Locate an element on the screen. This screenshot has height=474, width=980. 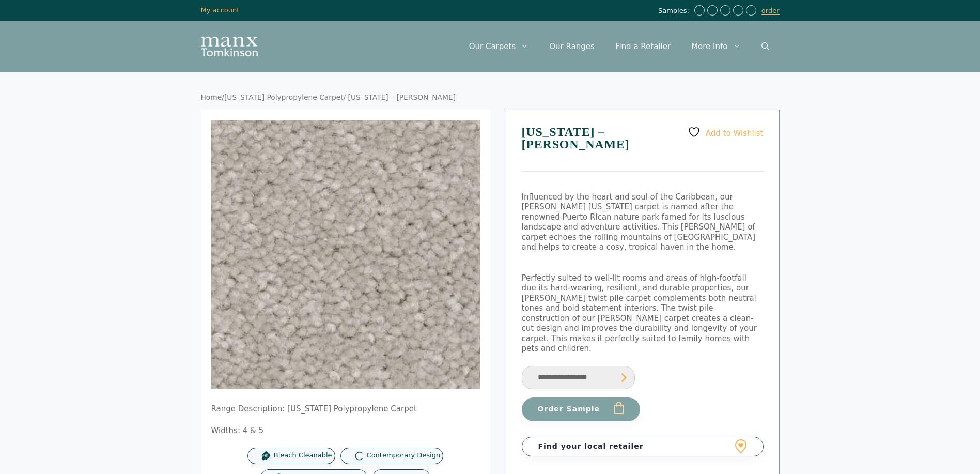
span: Contemporary Design is located at coordinates (404, 455).